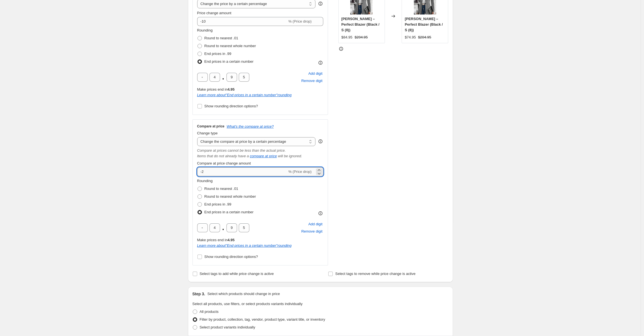 The image size is (644, 336). I want to click on h2: Step 3., so click(199, 294).